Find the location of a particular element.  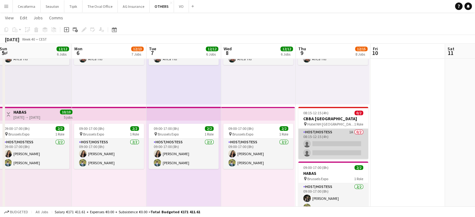

span: 08:15-12:15 (4h) is located at coordinates (315, 113).